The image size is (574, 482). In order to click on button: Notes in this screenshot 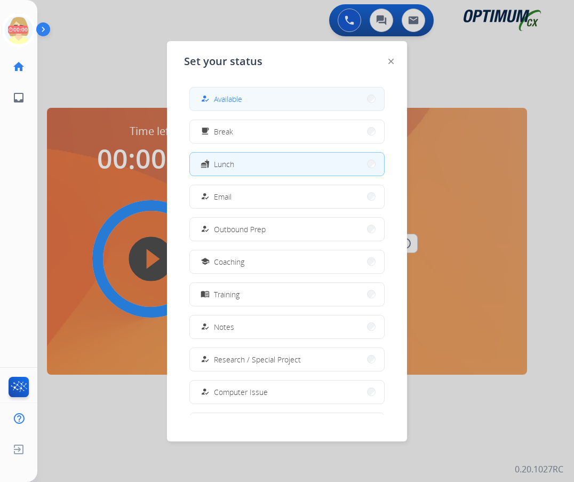, I will do `click(287, 327)`.